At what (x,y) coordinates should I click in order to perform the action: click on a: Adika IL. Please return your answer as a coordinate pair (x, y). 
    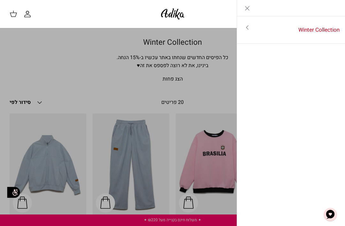
    Looking at the image, I should click on (172, 14).